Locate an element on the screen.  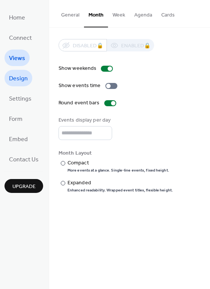
span: Settings is located at coordinates (20, 99).